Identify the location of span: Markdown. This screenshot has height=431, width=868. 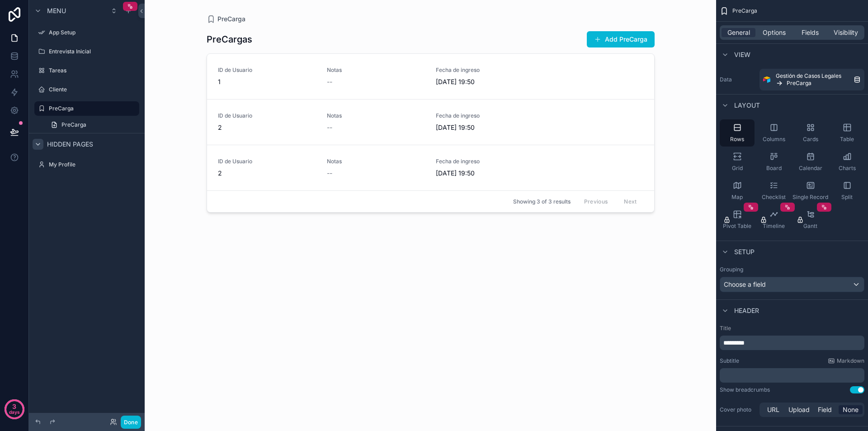
(850, 361).